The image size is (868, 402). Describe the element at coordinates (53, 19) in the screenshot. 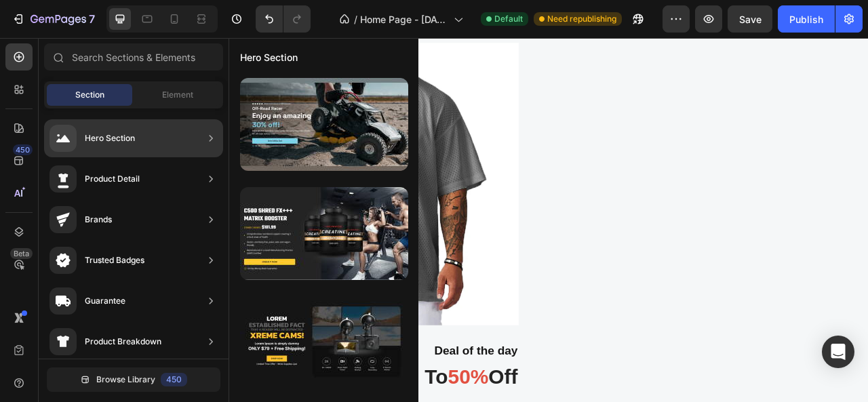

I see `button: 7` at that location.